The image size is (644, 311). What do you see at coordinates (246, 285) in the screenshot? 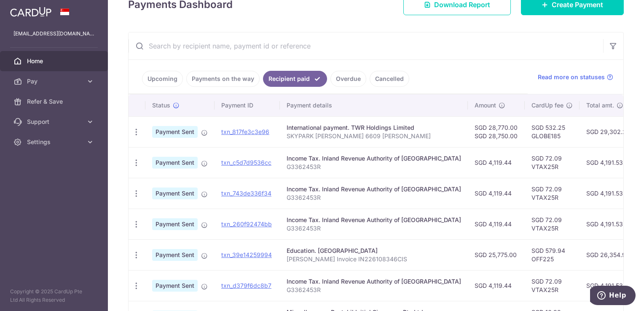
I see `a: txn_d379f6dc8b7` at bounding box center [246, 285].